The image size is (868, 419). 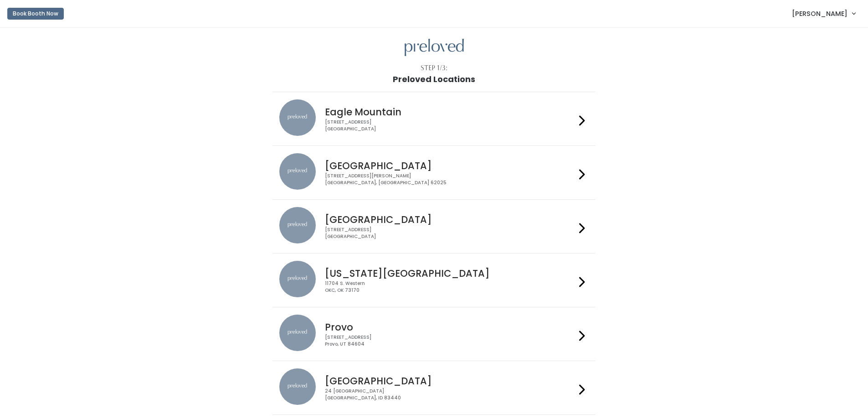 I want to click on h4: Provo, so click(x=450, y=327).